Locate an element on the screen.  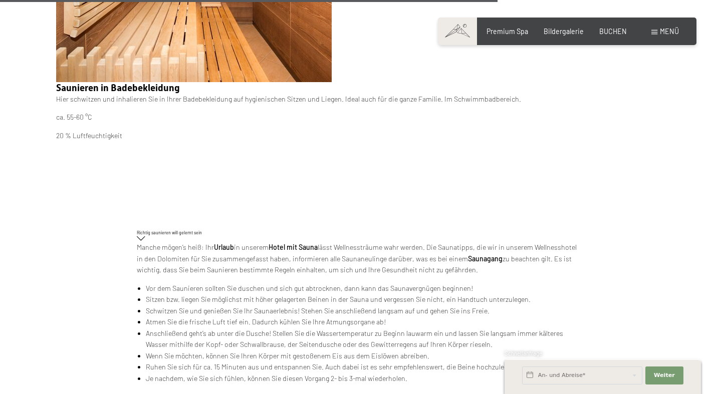
p: Manche mögen’s heiß: Ihr in unserem lässt Wellnessträume wahr werden. Die Saunatipps, die wir in ... is located at coordinates (357, 259).